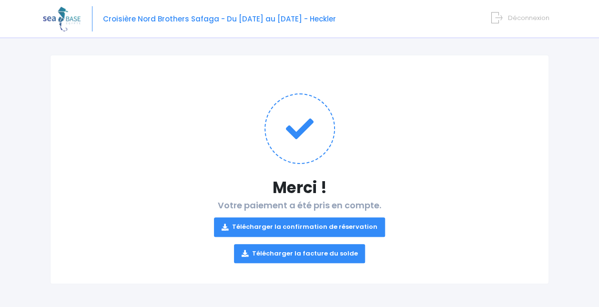  I want to click on h1: Merci !, so click(299, 187).